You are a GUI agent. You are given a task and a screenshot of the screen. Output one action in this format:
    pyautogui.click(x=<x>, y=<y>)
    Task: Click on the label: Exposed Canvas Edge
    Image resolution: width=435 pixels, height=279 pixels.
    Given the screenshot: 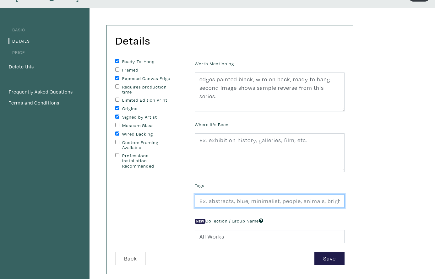 What is the action you would take?
    pyautogui.click(x=148, y=79)
    